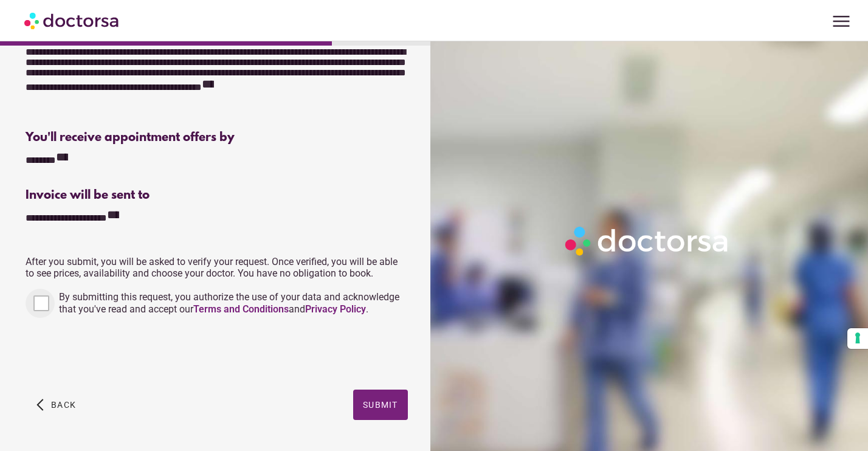 The width and height of the screenshot is (868, 451). Describe the element at coordinates (56, 405) in the screenshot. I see `button: arrow_back_ios Back` at that location.